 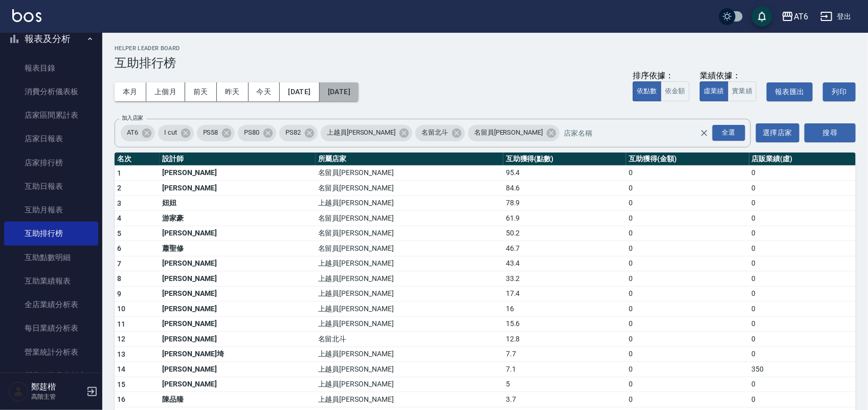 I want to click on span: 16, so click(x=121, y=399).